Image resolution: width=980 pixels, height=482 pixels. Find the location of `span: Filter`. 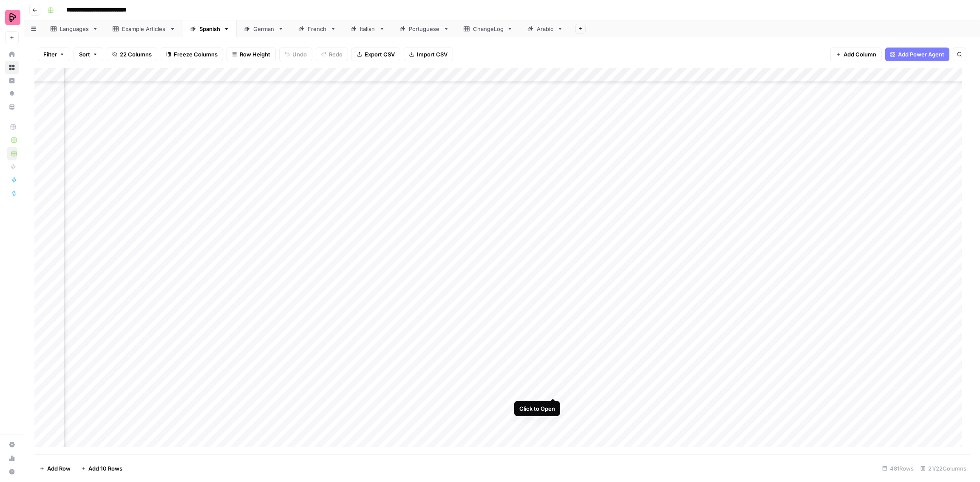

span: Filter is located at coordinates (50, 54).